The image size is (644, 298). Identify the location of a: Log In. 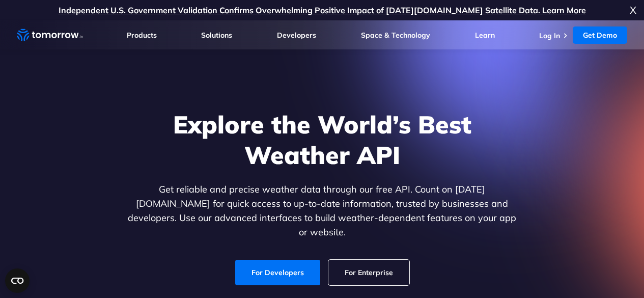
(549, 36).